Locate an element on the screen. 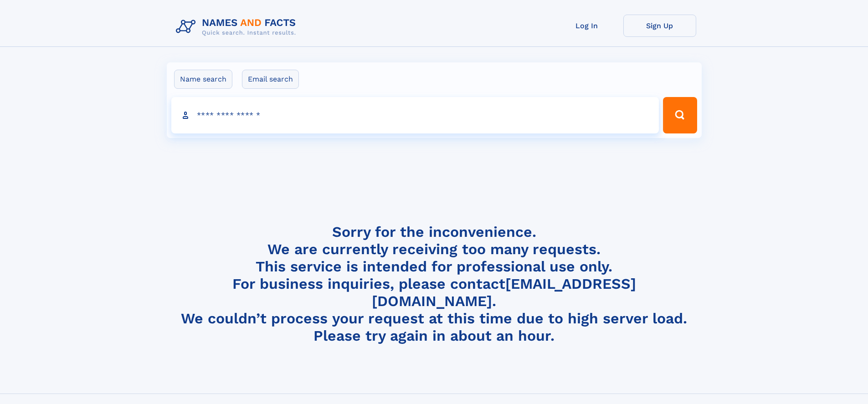  img: Logo Names and Facts is located at coordinates (238, 27).